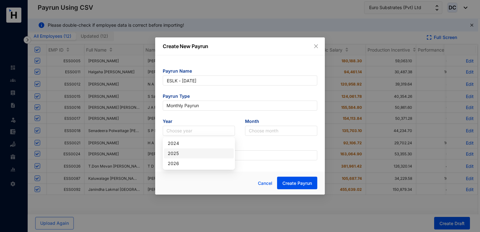  Describe the element at coordinates (199, 163) in the screenshot. I see `div: 2026` at that location.